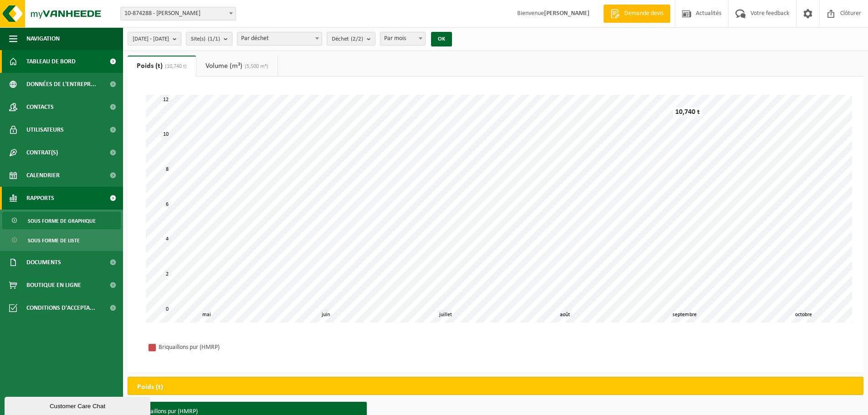  What do you see at coordinates (62, 220) in the screenshot?
I see `a: Sous forme de graphique` at bounding box center [62, 220].